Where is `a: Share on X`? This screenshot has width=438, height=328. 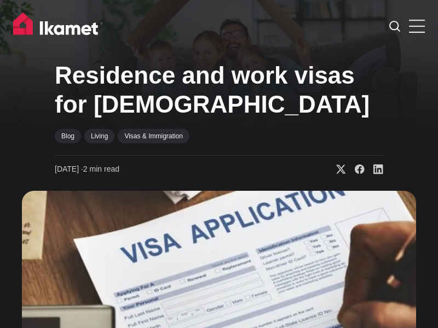 a: Share on X is located at coordinates (337, 170).